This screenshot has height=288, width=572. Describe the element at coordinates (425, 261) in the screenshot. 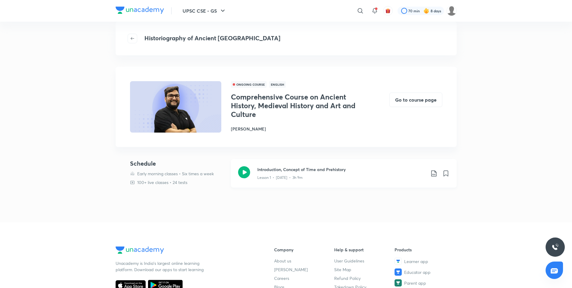

I see `a: Learner app` at that location.